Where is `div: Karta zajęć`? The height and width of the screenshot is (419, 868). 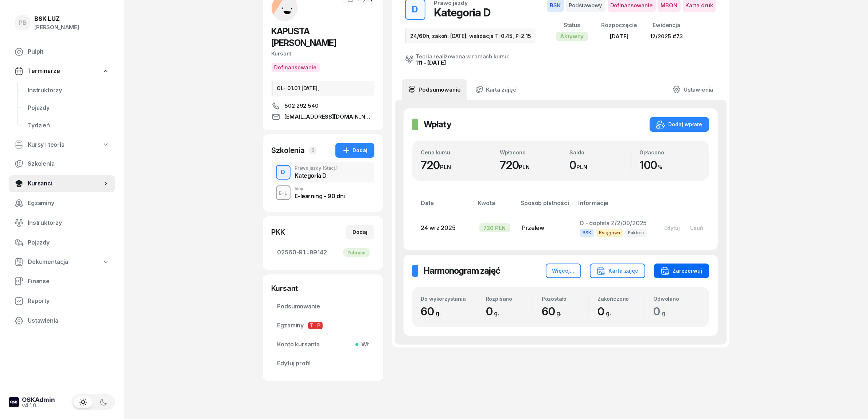
div: Karta zajęć is located at coordinates (617, 271).